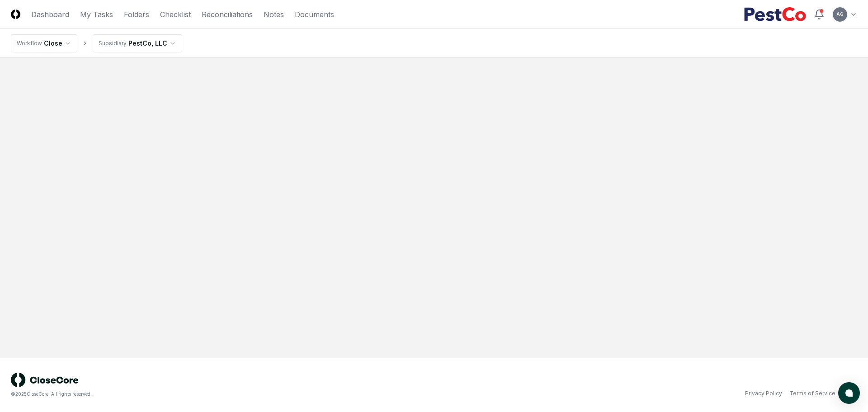 The height and width of the screenshot is (412, 868). What do you see at coordinates (840, 14) in the screenshot?
I see `span: AG` at bounding box center [840, 14].